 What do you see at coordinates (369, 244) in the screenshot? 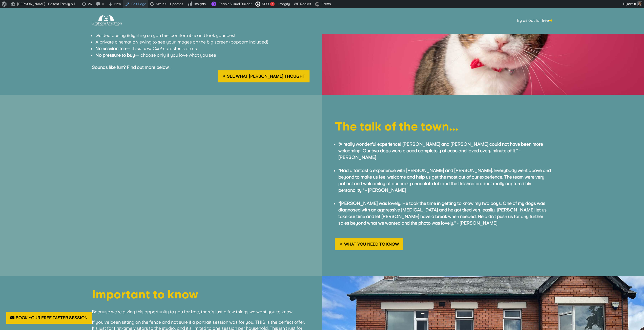
I see `a: What you need to know` at bounding box center [369, 244].